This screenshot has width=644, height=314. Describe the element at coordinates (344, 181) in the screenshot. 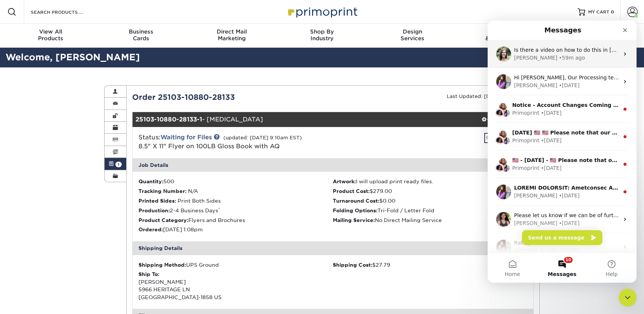

I see `strong: Artwork:` at that location.